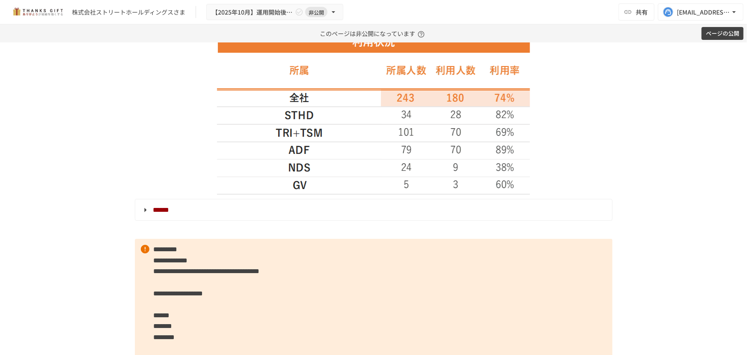 The height and width of the screenshot is (355, 747). I want to click on img: mMP1OxWUAhQbsRWCurg7vIHe5HqDpP7qZo7fRoNLXQh, so click(38, 12).